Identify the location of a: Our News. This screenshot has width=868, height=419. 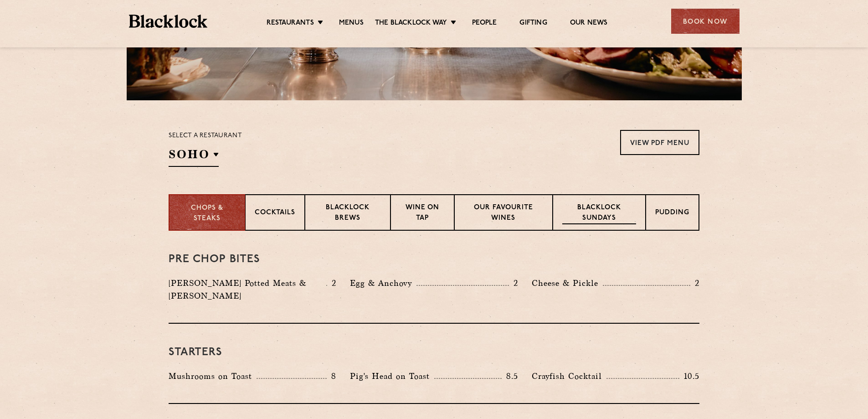
(588, 24).